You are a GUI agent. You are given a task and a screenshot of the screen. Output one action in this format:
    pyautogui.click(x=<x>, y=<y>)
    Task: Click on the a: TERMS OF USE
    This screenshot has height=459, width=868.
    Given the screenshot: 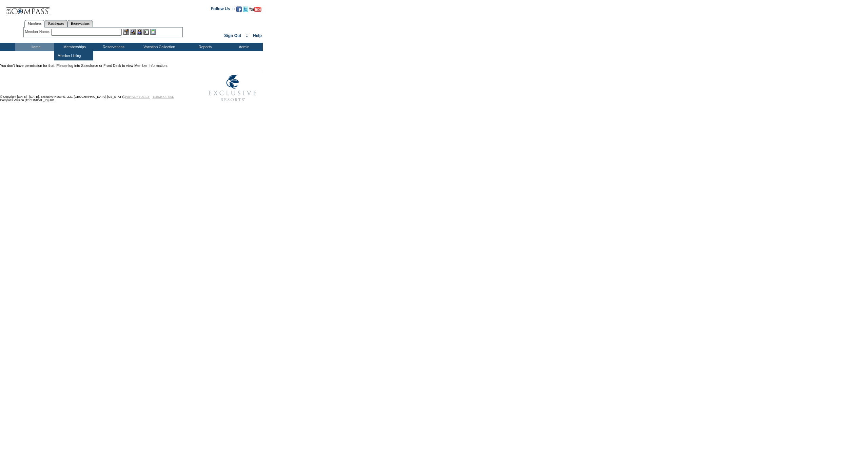 What is the action you would take?
    pyautogui.click(x=163, y=97)
    